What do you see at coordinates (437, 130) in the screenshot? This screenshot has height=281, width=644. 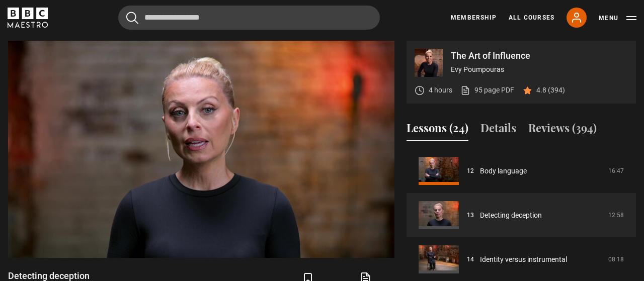 I see `button: Lessons (24)` at bounding box center [437, 130].